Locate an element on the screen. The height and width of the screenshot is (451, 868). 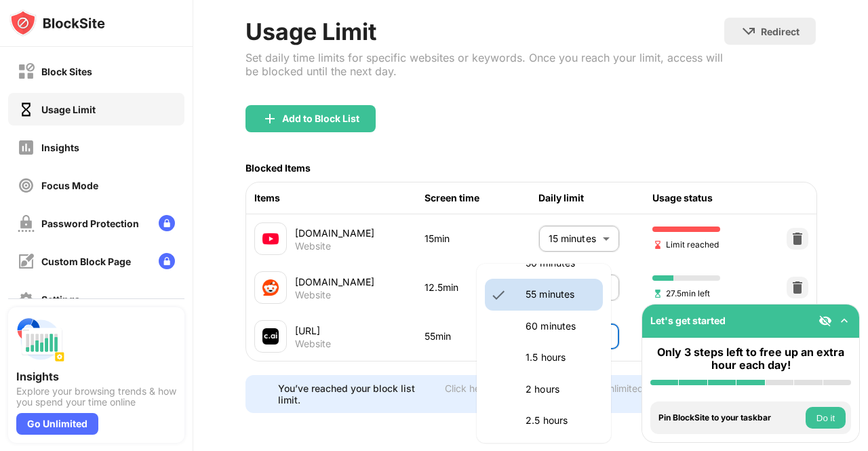
p: 50 minutes is located at coordinates (561, 263).